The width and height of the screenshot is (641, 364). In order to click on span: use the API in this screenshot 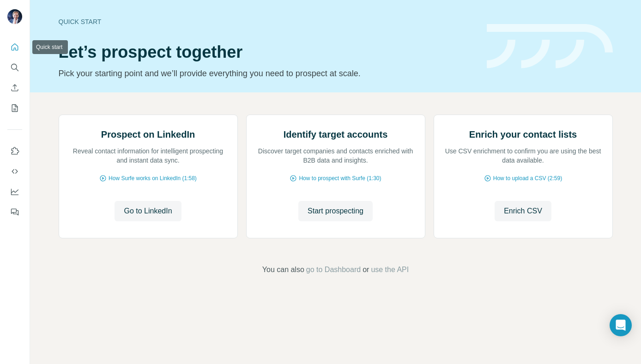, I will do `click(390, 270)`.